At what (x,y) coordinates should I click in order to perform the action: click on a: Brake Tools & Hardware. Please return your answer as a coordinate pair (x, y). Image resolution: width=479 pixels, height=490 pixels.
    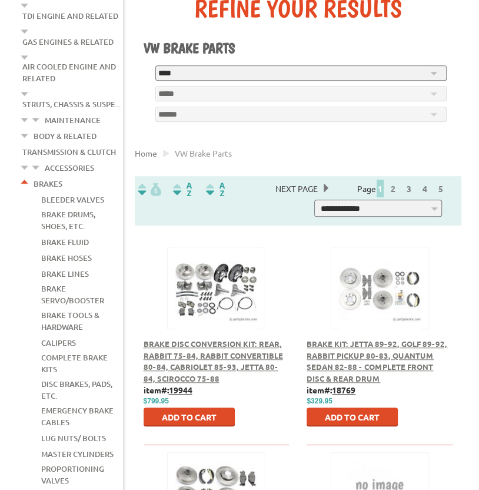
    Looking at the image, I should click on (70, 321).